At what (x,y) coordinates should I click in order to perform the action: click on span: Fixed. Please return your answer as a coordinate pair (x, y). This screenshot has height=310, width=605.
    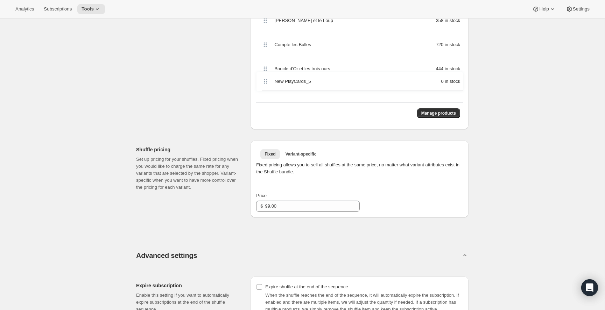
    Looking at the image, I should click on (270, 154).